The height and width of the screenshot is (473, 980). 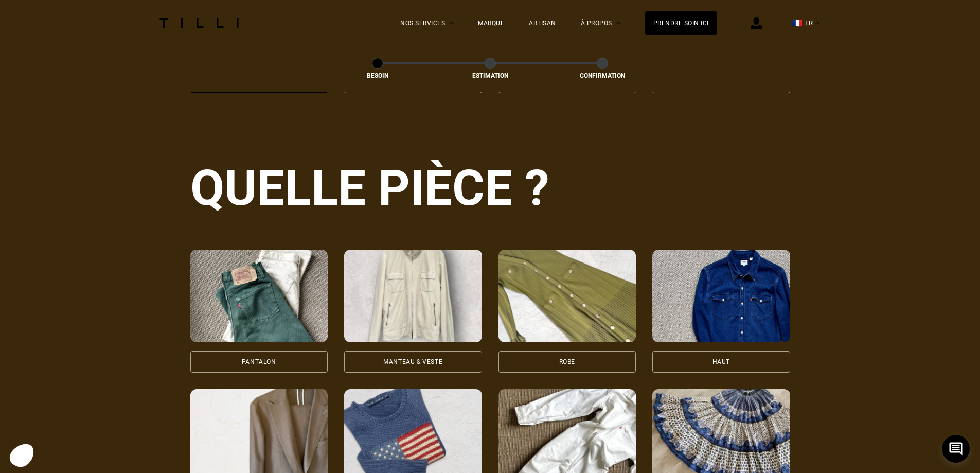 I want to click on a: Logo du service de couturière Tilli, so click(x=199, y=23).